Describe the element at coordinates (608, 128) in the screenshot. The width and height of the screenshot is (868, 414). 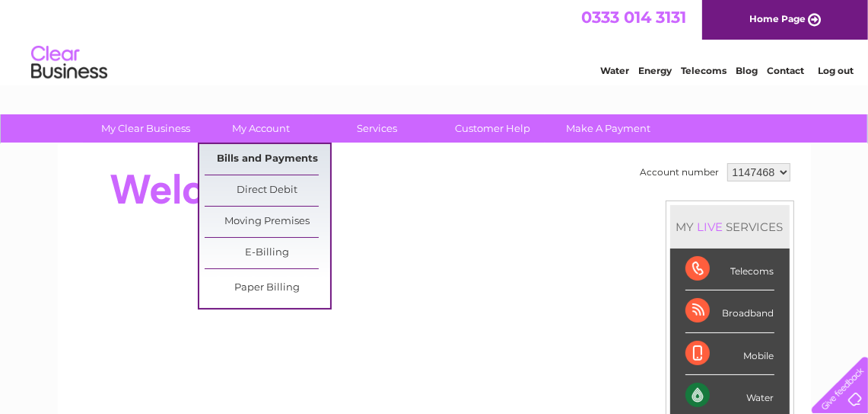
I see `a: Make A Payment` at that location.